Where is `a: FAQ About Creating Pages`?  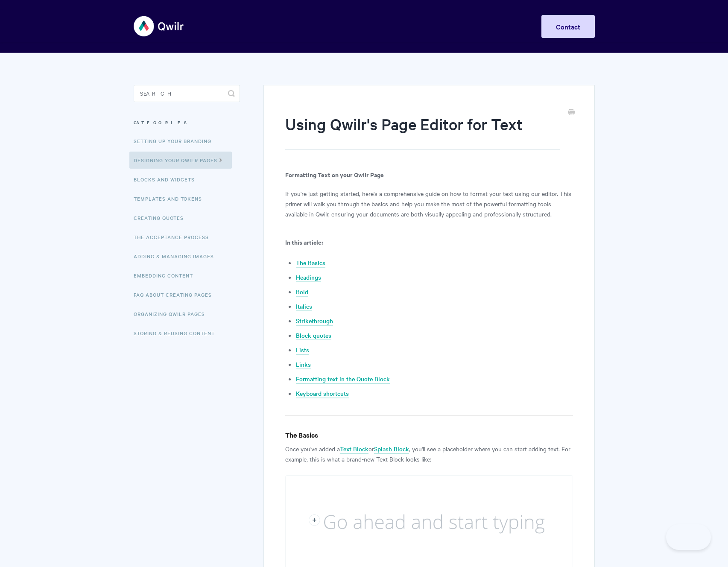 a: FAQ About Creating Pages is located at coordinates (176, 295).